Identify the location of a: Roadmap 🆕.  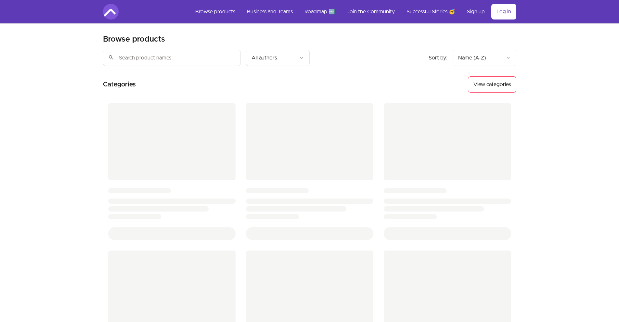
(320, 12).